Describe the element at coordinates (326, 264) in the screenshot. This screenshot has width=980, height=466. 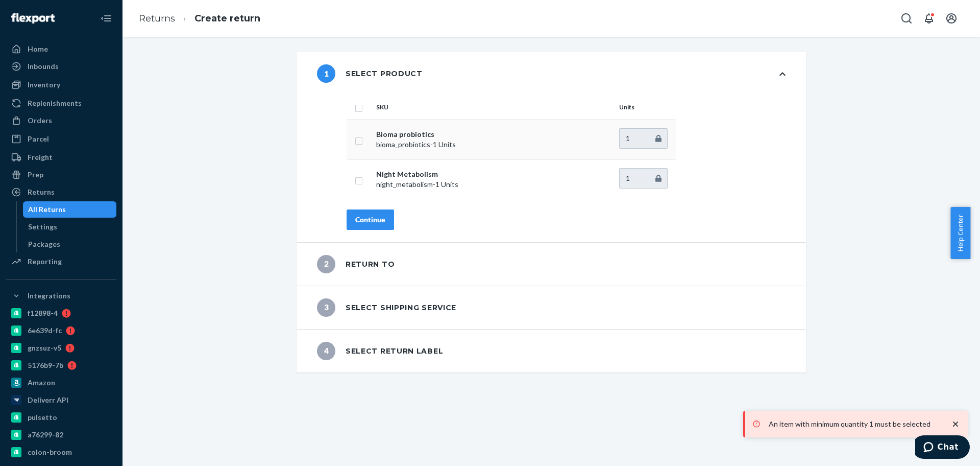
I see `span: 2` at that location.